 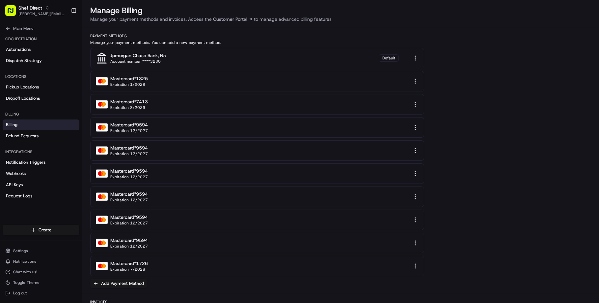 I want to click on span: Toggle Theme, so click(x=26, y=282).